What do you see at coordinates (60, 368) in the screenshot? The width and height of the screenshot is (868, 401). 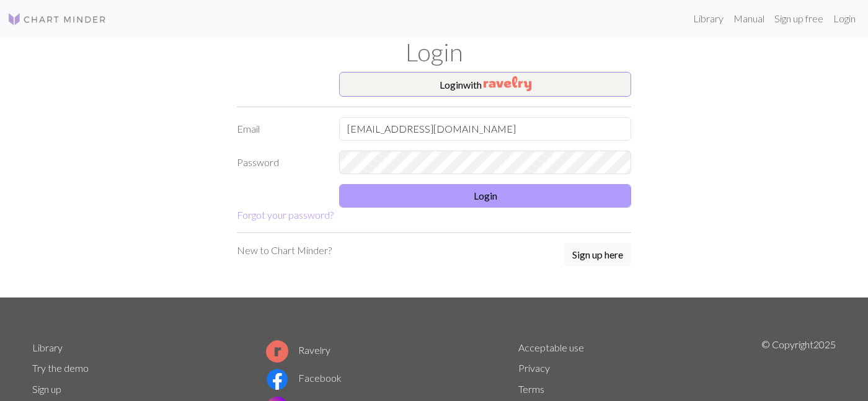 I see `a: Try the demo` at bounding box center [60, 368].